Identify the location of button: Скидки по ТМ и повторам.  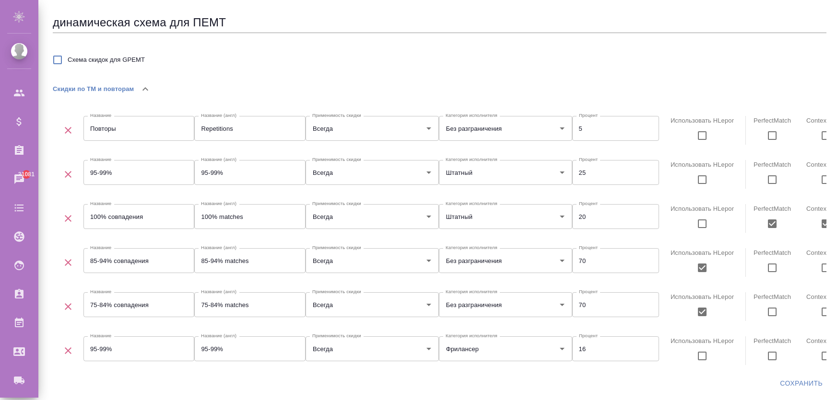
(93, 89).